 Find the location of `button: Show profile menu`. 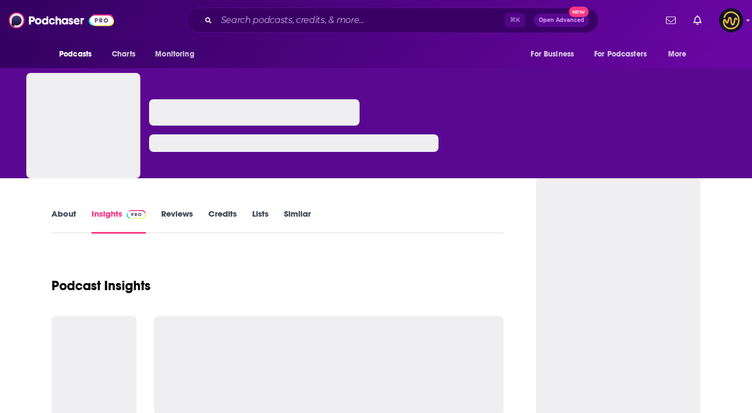

button: Show profile menu is located at coordinates (731, 20).